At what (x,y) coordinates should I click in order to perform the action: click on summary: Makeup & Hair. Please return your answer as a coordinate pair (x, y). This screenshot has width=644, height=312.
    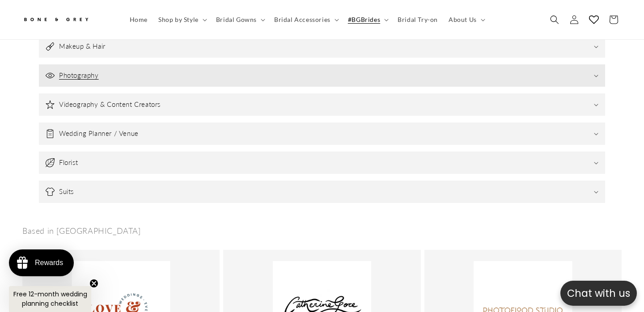
    Looking at the image, I should click on (322, 47).